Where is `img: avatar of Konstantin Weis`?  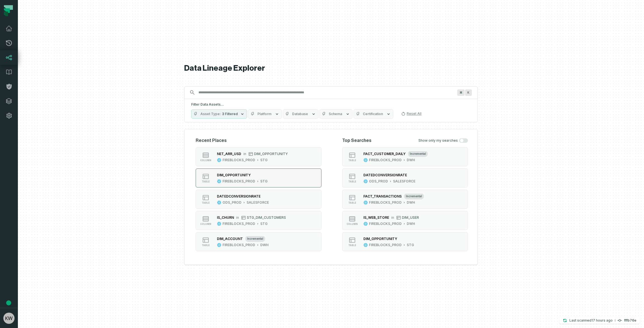
img: avatar of Konstantin Weis is located at coordinates (9, 318).